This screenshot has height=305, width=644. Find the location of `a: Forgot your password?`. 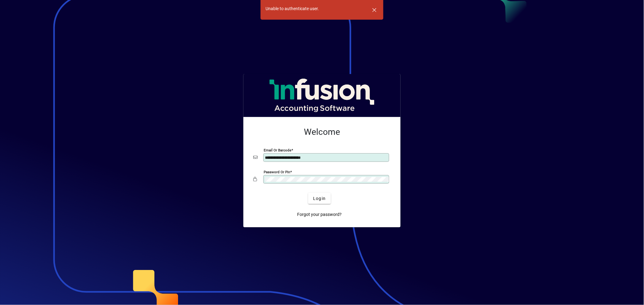

a: Forgot your password? is located at coordinates (320, 214).